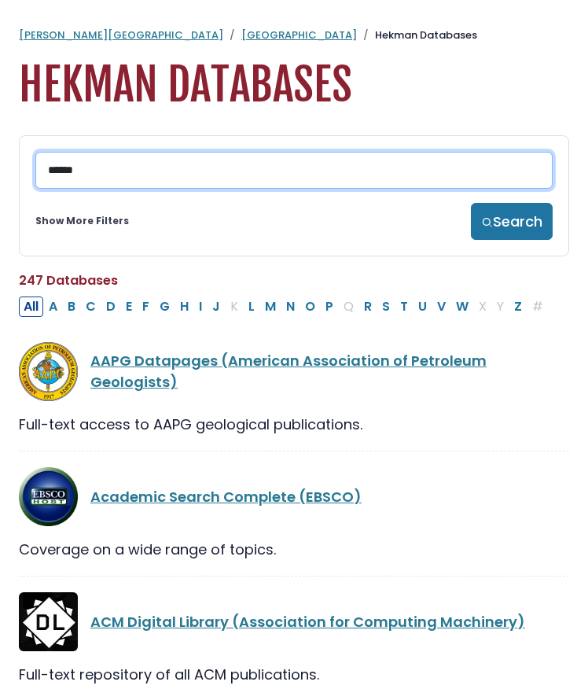 The width and height of the screenshot is (588, 700). What do you see at coordinates (201, 307) in the screenshot?
I see `button: Filter Results I` at bounding box center [201, 307].